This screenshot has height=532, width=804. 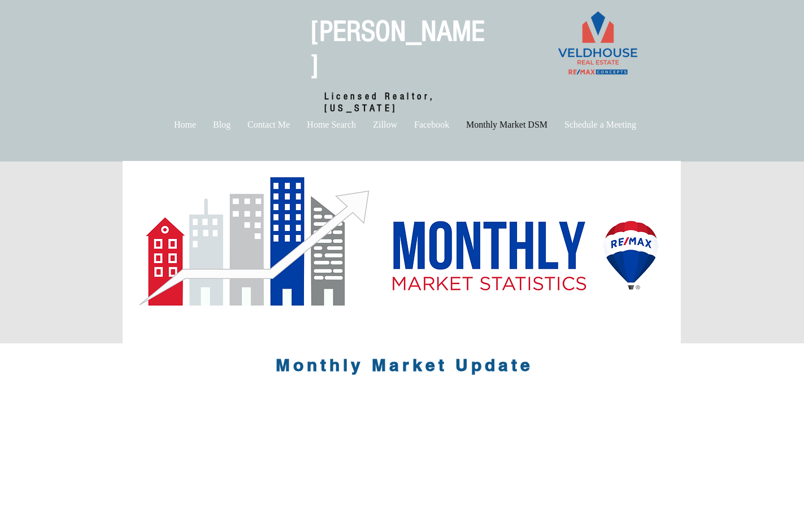 I want to click on a: Facebook, so click(x=432, y=124).